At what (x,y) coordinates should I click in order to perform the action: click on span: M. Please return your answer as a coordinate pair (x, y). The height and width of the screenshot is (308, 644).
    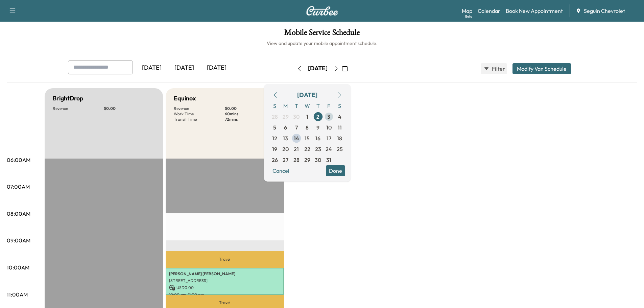
    Looking at the image, I should click on (285, 105).